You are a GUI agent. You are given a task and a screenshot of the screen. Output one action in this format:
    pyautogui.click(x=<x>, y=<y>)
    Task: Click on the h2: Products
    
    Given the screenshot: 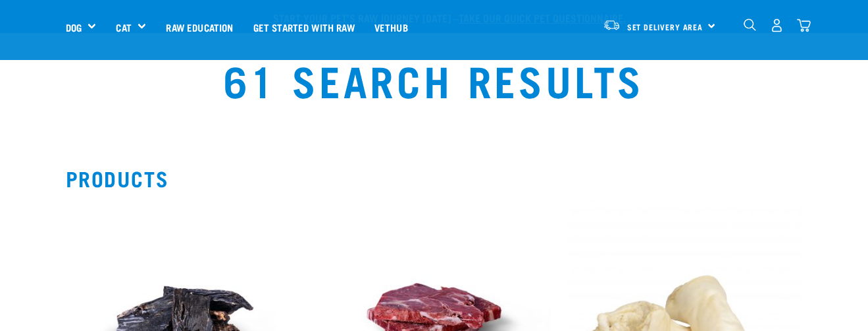 What is the action you would take?
    pyautogui.click(x=435, y=178)
    